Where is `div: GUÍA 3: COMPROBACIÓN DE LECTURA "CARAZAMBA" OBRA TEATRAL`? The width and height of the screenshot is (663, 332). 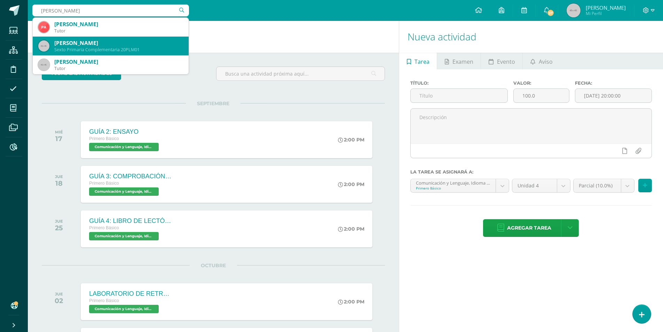 div: GUÍA 3: COMPROBACIÓN DE LECTURA "CARAZAMBA" OBRA TEATRAL is located at coordinates (131, 176).